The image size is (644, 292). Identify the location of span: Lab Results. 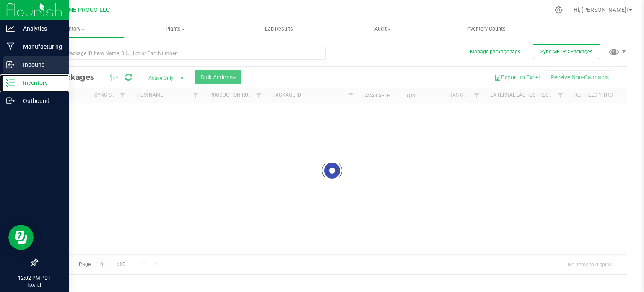
(279, 29).